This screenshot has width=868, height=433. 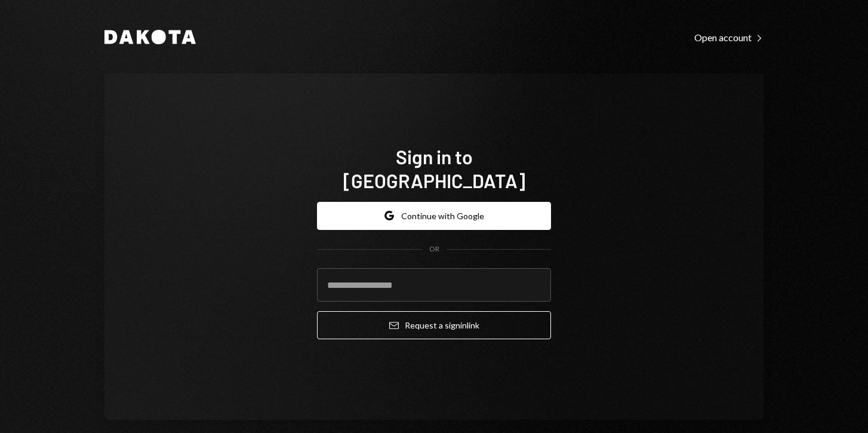 What do you see at coordinates (729, 37) in the screenshot?
I see `div: Open account` at bounding box center [729, 37].